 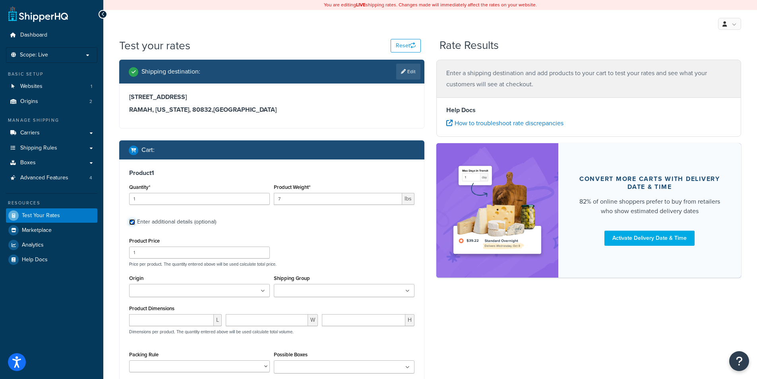 I want to click on a: Carriers, so click(x=52, y=133).